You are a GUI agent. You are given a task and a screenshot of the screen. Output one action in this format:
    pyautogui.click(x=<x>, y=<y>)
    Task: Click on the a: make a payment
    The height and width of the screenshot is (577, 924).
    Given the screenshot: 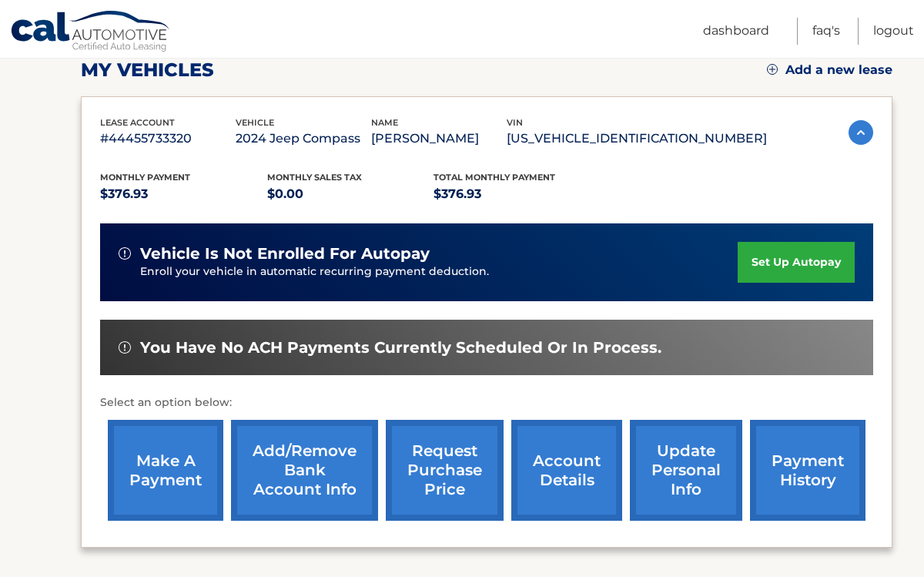 What is the action you would take?
    pyautogui.click(x=166, y=470)
    